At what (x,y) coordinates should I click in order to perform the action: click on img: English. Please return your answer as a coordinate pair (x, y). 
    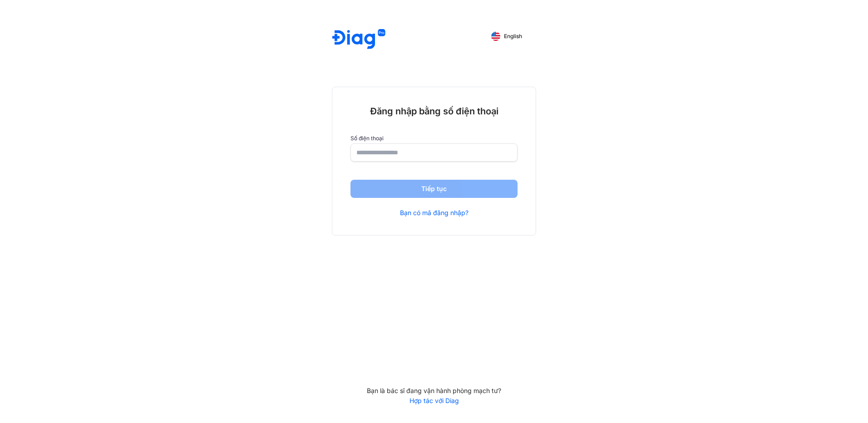
    Looking at the image, I should click on (496, 36).